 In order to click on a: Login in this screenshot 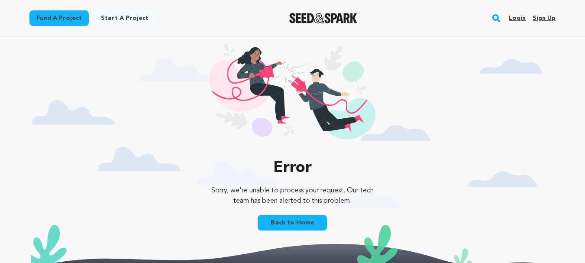, I will do `click(517, 18)`.